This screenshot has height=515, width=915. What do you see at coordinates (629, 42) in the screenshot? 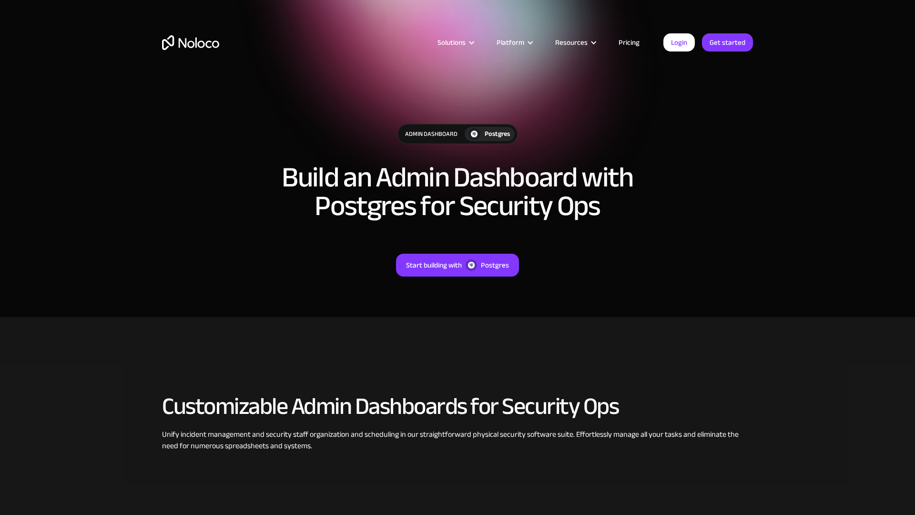
I see `a: Pricing` at bounding box center [629, 42].